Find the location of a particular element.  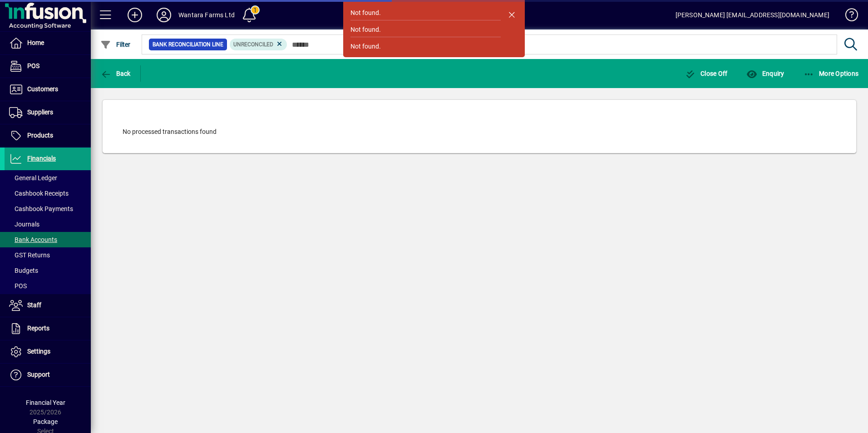

a: Cashbook Receipts is located at coordinates (48, 193).